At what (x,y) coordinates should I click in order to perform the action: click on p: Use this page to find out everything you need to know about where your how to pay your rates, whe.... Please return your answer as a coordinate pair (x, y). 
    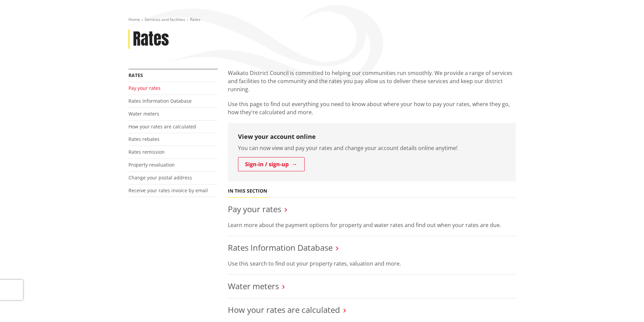
    Looking at the image, I should click on (372, 108).